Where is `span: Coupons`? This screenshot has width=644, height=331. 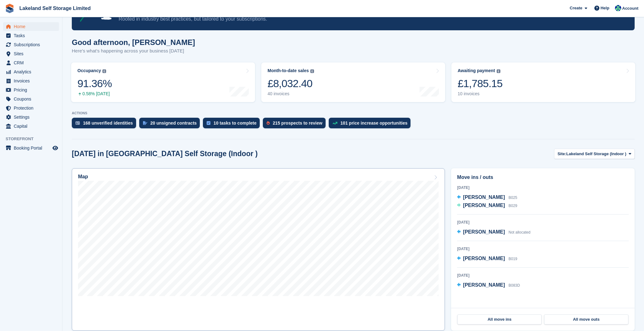
span: Coupons is located at coordinates (32, 99).